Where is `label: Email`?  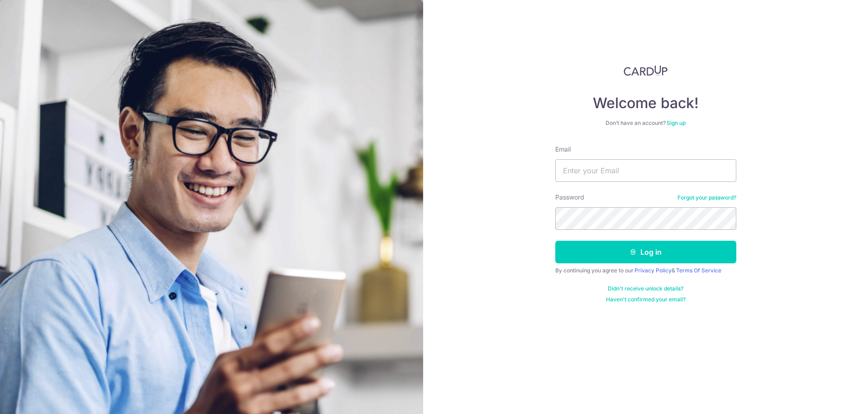 label: Email is located at coordinates (563, 150).